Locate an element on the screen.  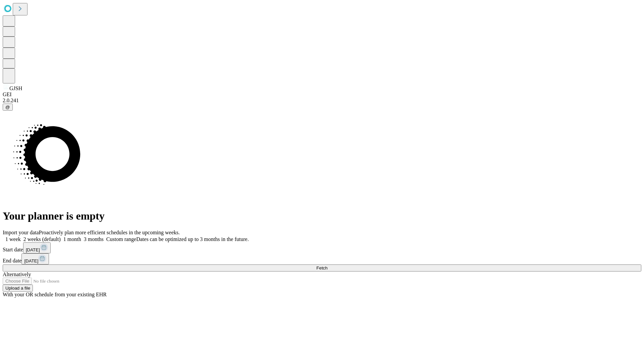
span: Alternatively is located at coordinates (17, 274).